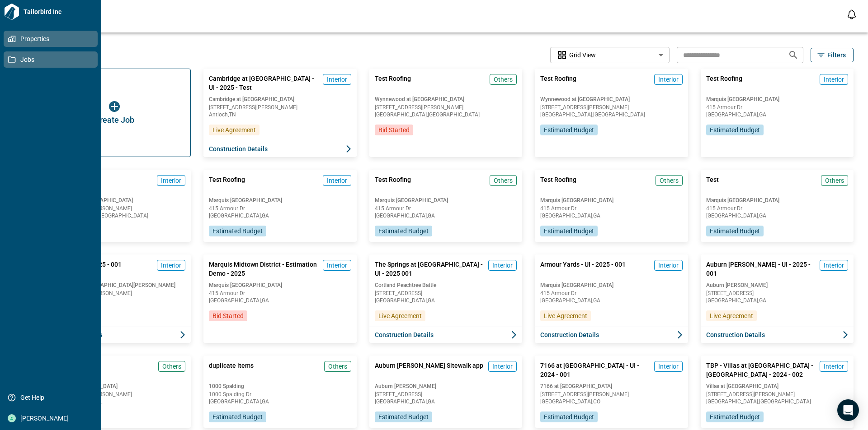 This screenshot has width=868, height=430. Describe the element at coordinates (52, 60) in the screenshot. I see `span: Jobs` at that location.